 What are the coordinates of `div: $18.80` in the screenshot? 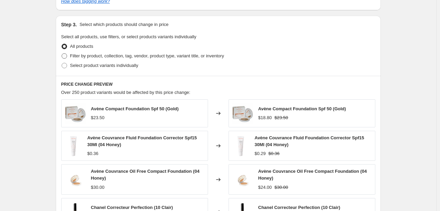 It's located at (265, 118).